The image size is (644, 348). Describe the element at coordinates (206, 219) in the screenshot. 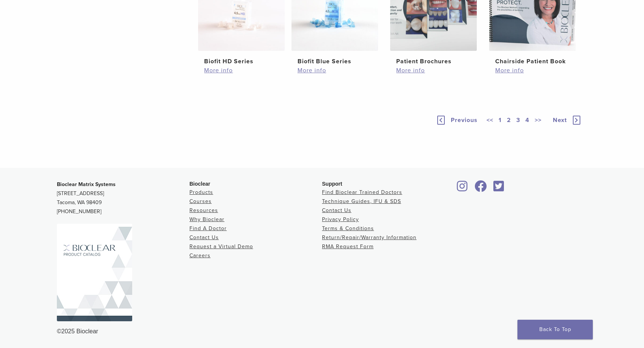

I see `a: Why Bioclear` at that location.